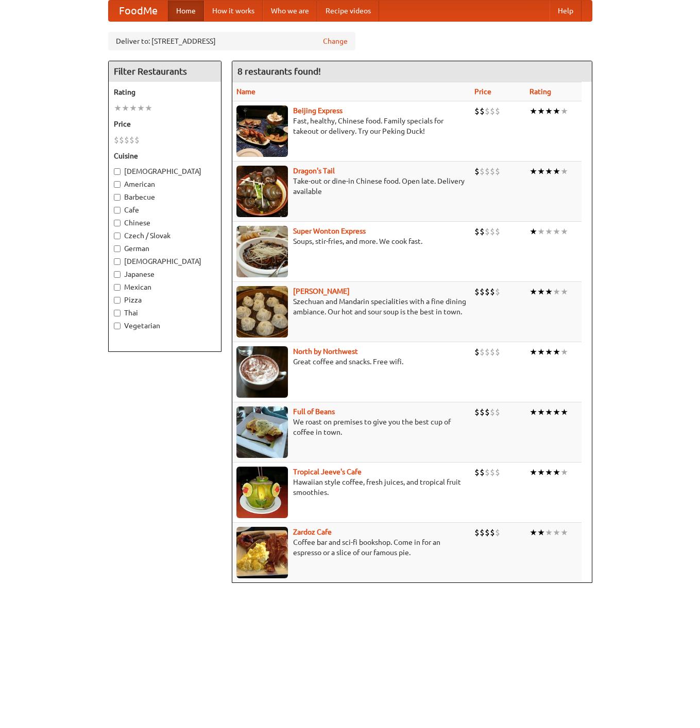 This screenshot has height=728, width=700. What do you see at coordinates (314, 412) in the screenshot?
I see `a: Full of Beans` at bounding box center [314, 412].